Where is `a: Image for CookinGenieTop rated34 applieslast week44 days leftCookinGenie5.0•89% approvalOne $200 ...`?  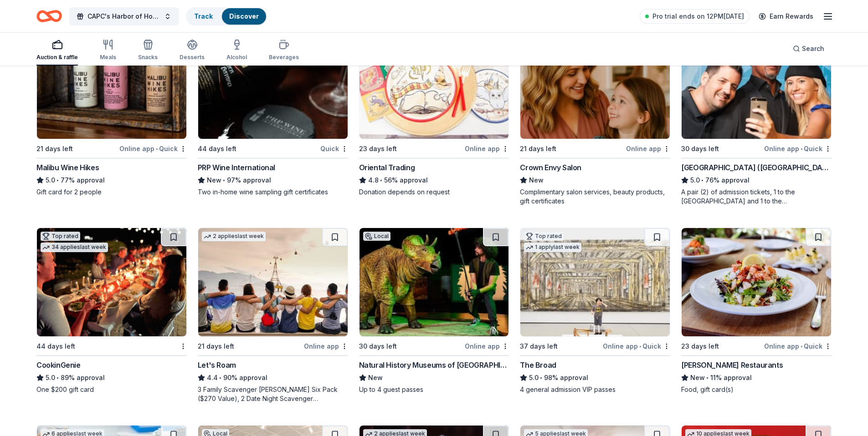
a: Image for CookinGenieTop rated34 applieslast week44 days leftCookinGenie5.0•89% approvalOne $200 ... is located at coordinates (112, 310).